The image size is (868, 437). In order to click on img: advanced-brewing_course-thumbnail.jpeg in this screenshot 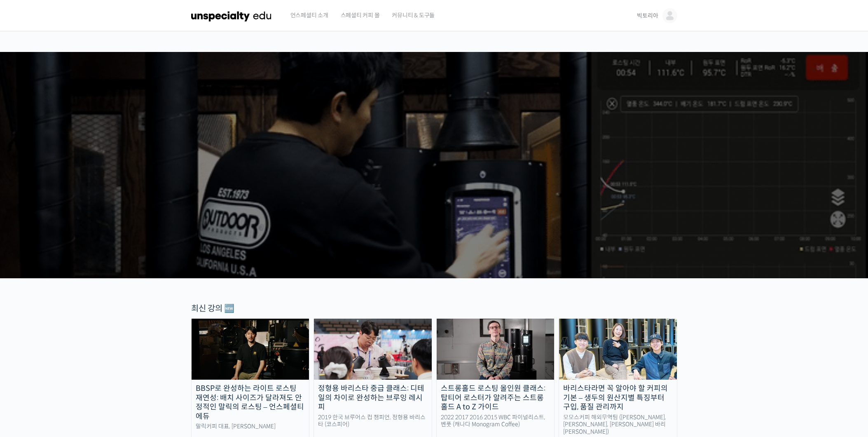, I will do `click(373, 349)`.